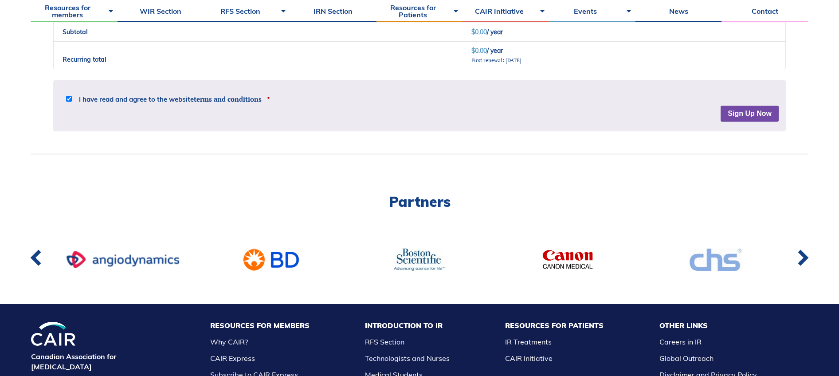 Image resolution: width=839 pixels, height=376 pixels. Describe the element at coordinates (529, 358) in the screenshot. I see `a: CAIR Initiative` at that location.